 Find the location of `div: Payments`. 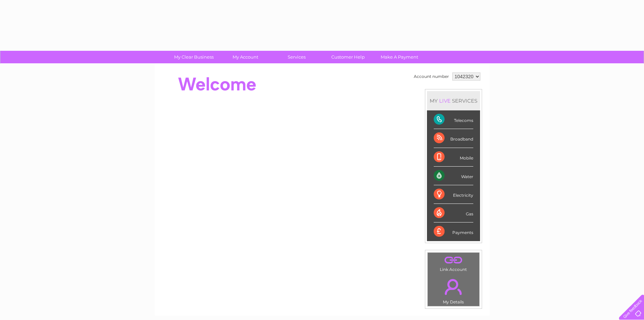

div: Payments is located at coordinates (454, 232).